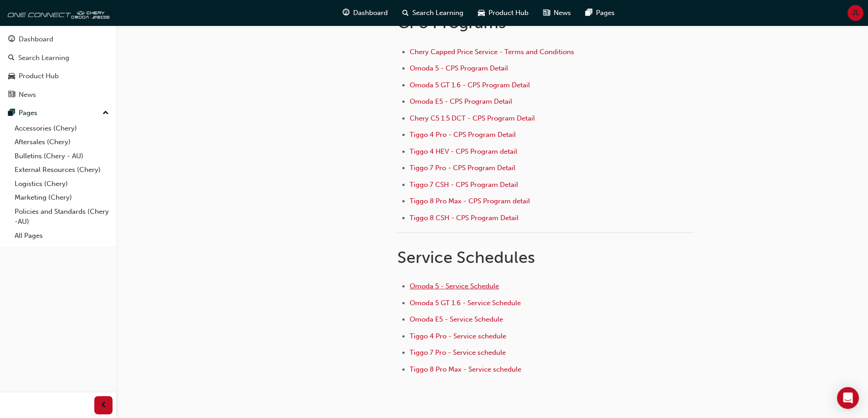 The image size is (868, 418). What do you see at coordinates (605, 13) in the screenshot?
I see `span: Pages` at bounding box center [605, 13].